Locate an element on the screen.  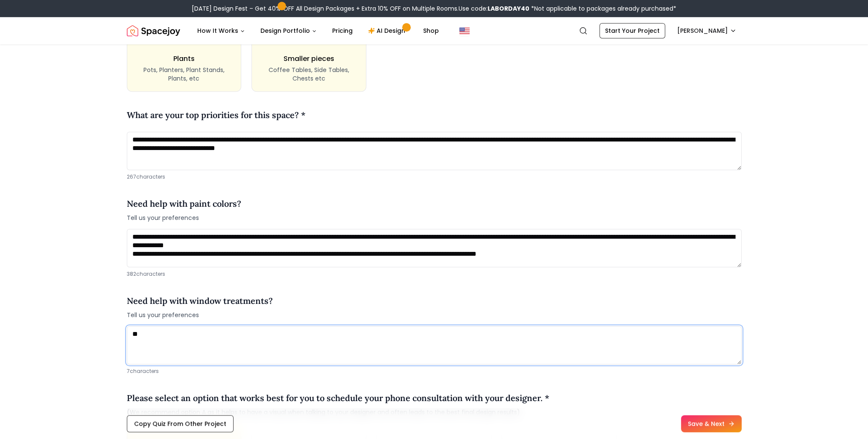
button: How It Works is located at coordinates (221, 31).